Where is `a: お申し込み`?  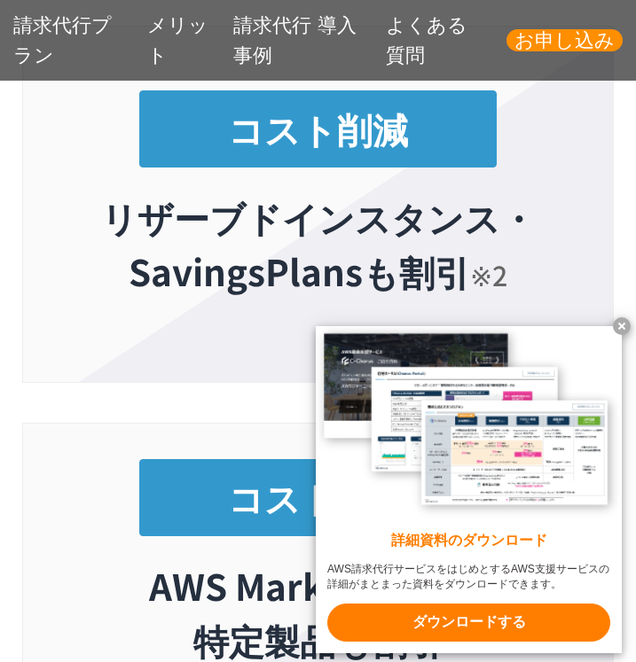 a: お申し込み is located at coordinates (564, 40).